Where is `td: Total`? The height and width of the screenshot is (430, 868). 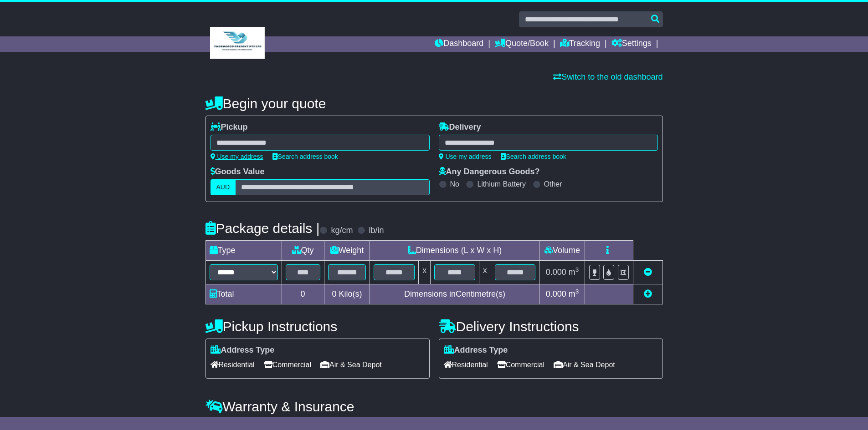 td: Total is located at coordinates (243, 294).